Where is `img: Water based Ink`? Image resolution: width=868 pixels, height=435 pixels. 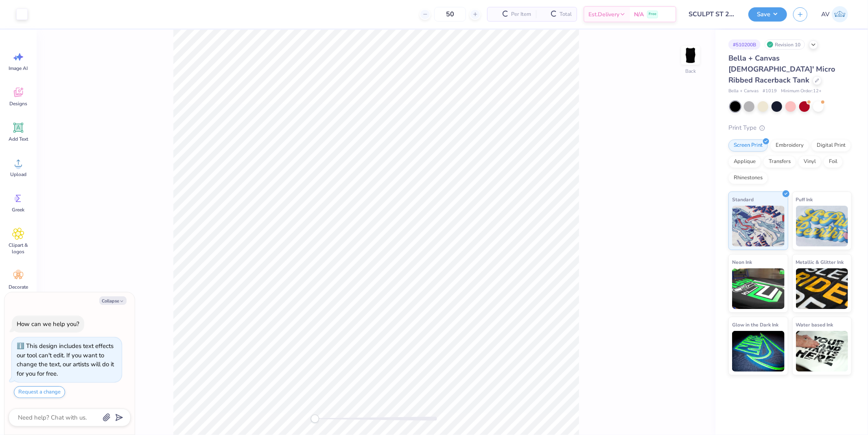
img: Water based Ink is located at coordinates (822, 352).